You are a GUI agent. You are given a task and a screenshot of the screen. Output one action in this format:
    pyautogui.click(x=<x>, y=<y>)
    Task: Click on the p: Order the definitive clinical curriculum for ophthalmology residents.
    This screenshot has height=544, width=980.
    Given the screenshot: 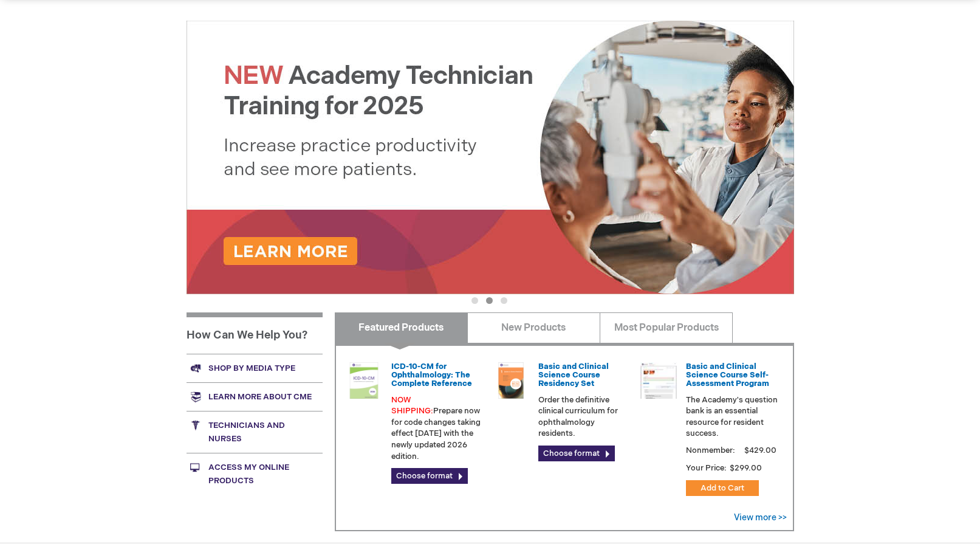 What is the action you would take?
    pyautogui.click(x=584, y=417)
    